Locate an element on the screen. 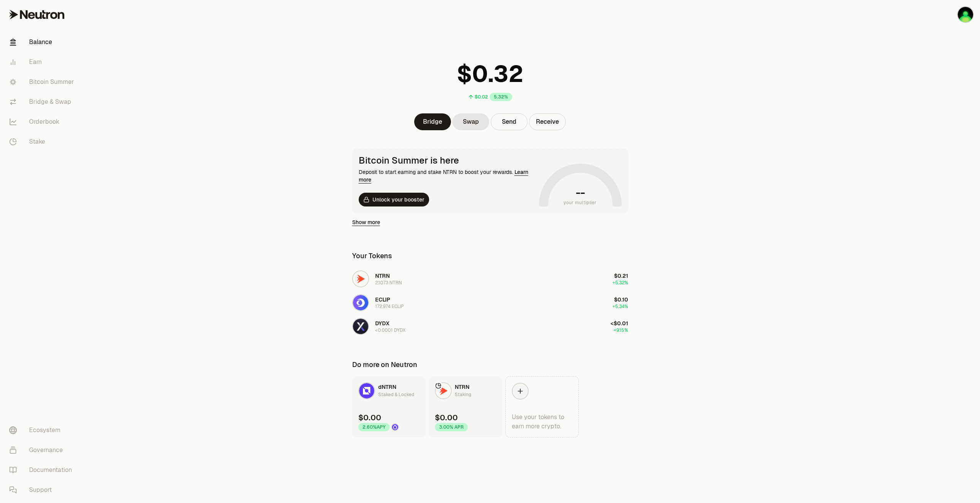  div: Your Tokens is located at coordinates (373, 255).